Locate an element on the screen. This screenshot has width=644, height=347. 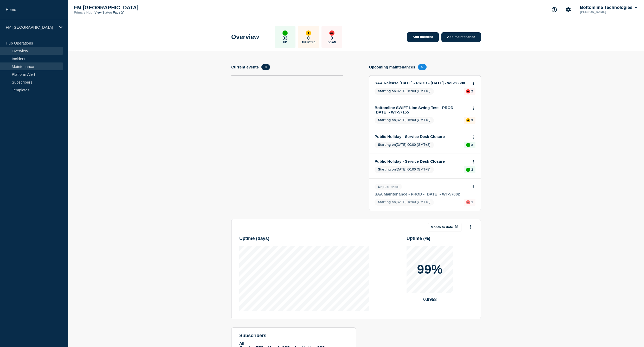
p: Primary Hub is located at coordinates (83, 12).